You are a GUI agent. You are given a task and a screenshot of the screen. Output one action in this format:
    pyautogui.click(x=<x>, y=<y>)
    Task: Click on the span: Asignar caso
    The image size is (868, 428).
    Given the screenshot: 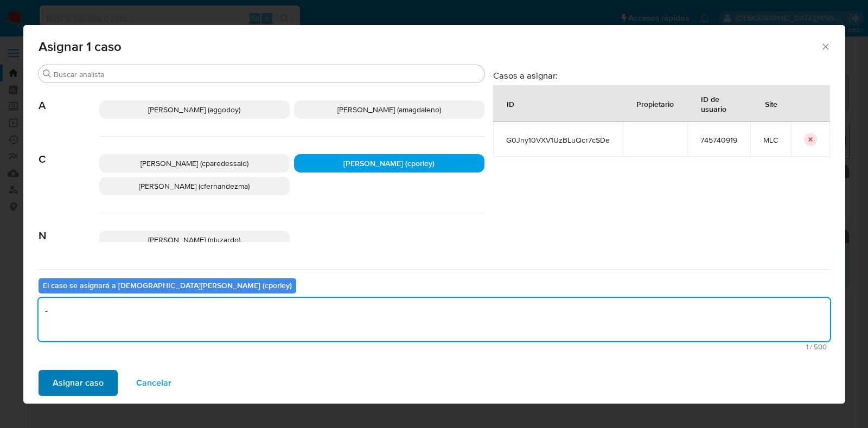 What is the action you would take?
    pyautogui.click(x=78, y=383)
    